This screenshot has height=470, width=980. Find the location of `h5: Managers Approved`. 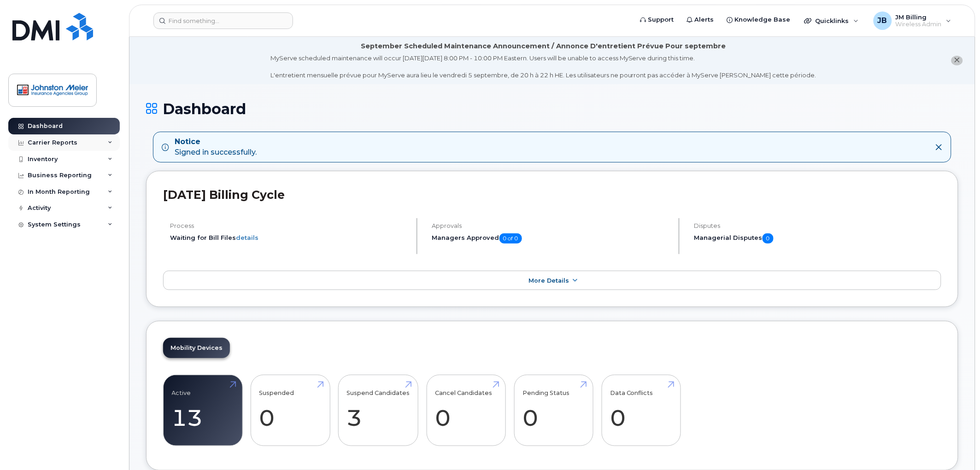

h5: Managers Approved is located at coordinates (551, 239).